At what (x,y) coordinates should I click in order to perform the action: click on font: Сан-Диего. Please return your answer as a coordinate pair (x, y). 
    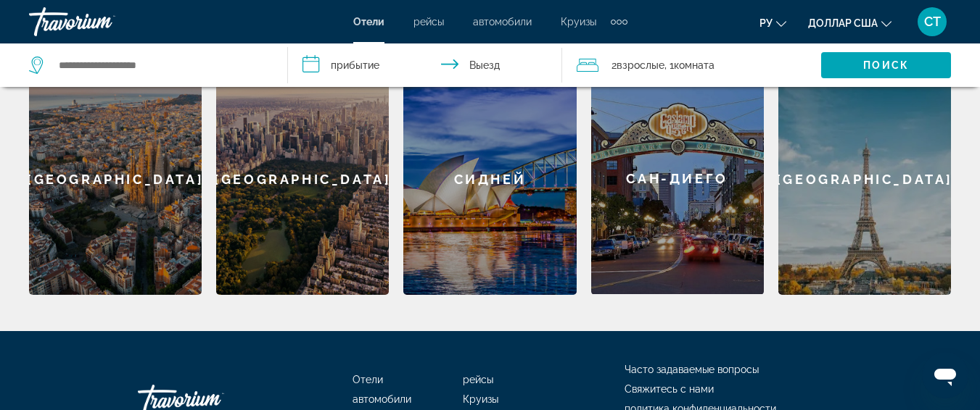
    Looking at the image, I should click on (677, 179).